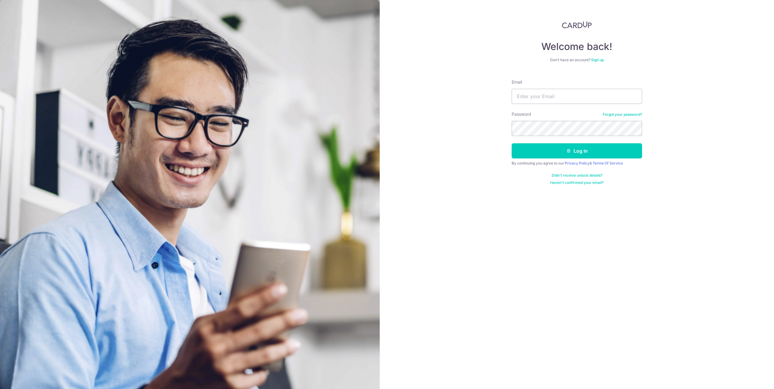  Describe the element at coordinates (622, 115) in the screenshot. I see `a: Forgot your password?` at that location.